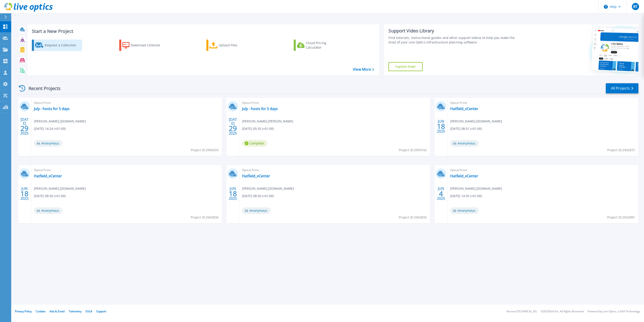 The image size is (644, 322). What do you see at coordinates (621, 150) in the screenshot?
I see `span: Project ID: 2942837` at bounding box center [621, 150].